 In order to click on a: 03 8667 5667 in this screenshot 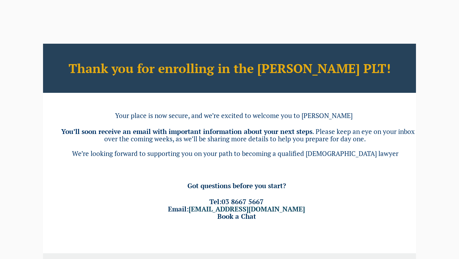, I will do `click(243, 202)`.